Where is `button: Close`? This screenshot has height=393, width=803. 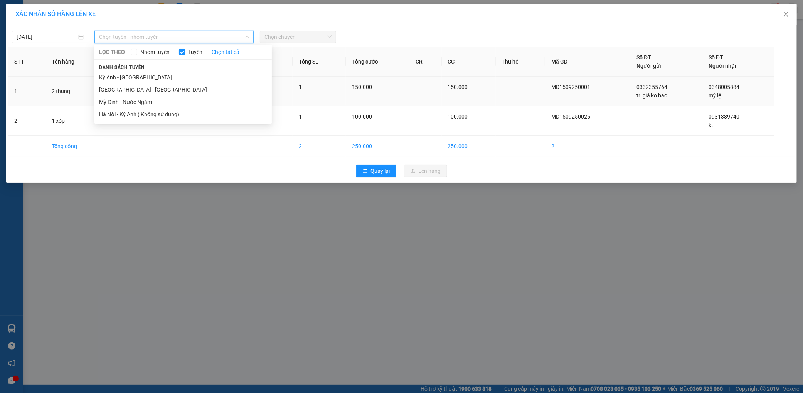
button: Close is located at coordinates (786, 15).